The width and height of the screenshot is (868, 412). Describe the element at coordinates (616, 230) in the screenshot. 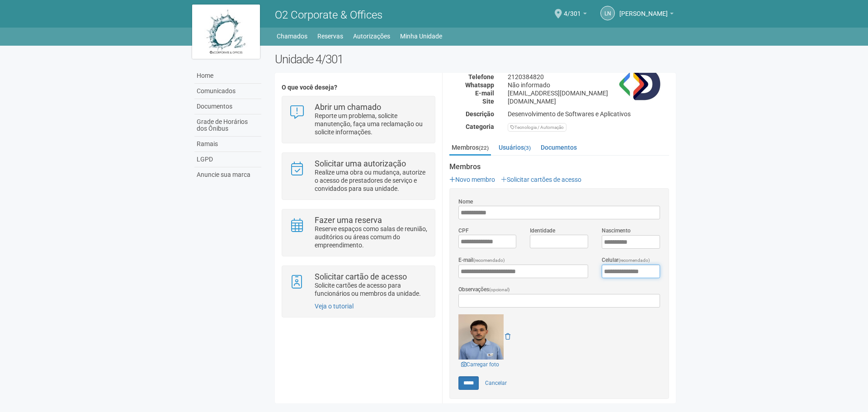

I see `label: Nascimento` at that location.